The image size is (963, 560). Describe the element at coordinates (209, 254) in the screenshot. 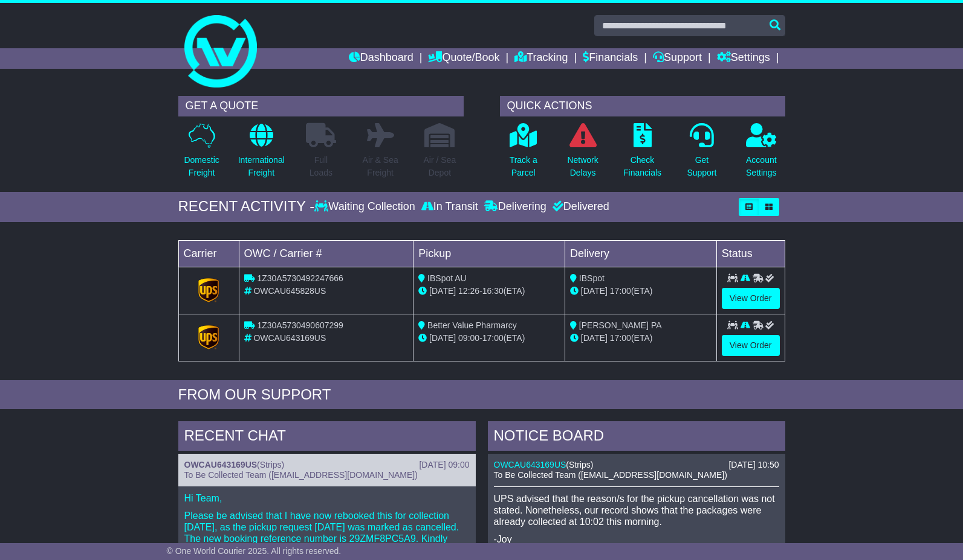

I see `td: Carrier` at that location.